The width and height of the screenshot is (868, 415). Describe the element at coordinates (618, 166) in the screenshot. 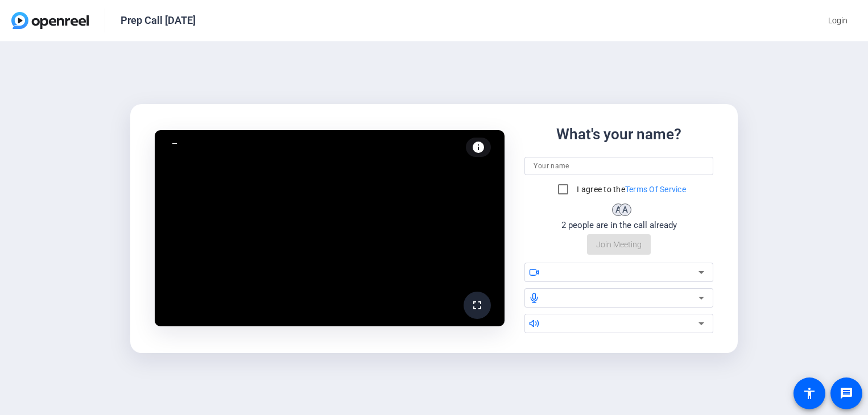

I see `input: Your name` at that location.